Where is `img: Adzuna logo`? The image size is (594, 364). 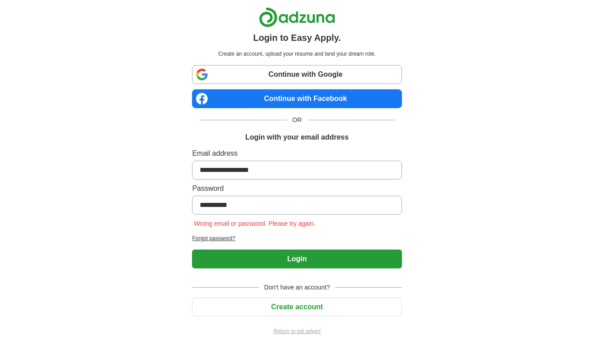
img: Adzuna logo is located at coordinates (297, 17).